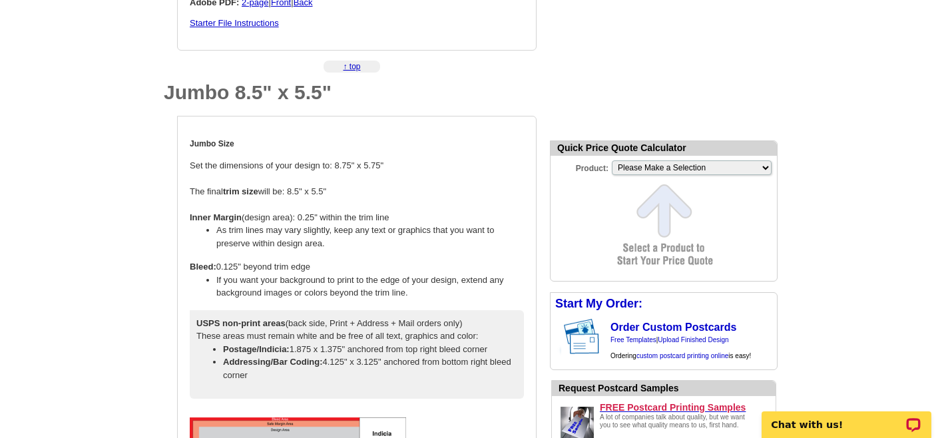  I want to click on p: Chat with us!, so click(85, 29).